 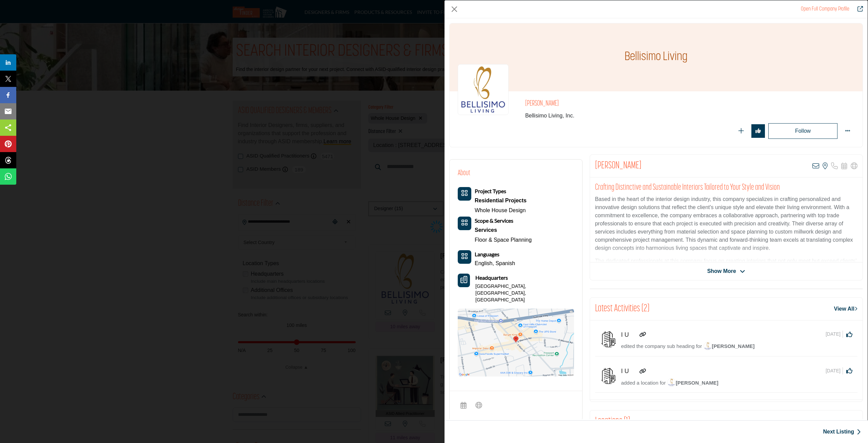 I want to click on img: Location Map, so click(x=516, y=342).